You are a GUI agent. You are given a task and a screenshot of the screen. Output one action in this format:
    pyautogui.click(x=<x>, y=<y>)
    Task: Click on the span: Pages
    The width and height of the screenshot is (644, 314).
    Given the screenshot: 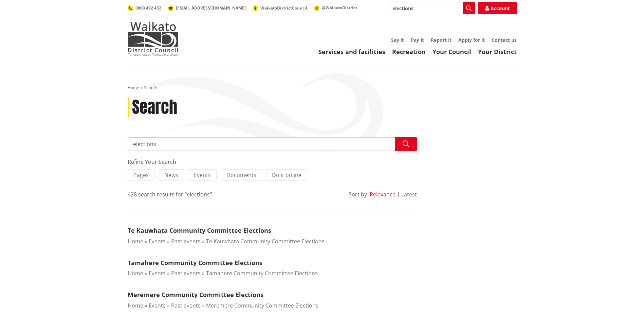 What is the action you would take?
    pyautogui.click(x=141, y=175)
    